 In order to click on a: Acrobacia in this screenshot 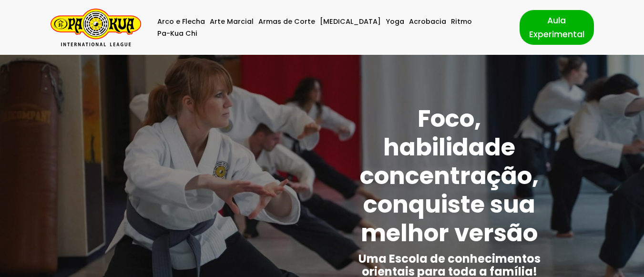, I will do `click(428, 21)`.